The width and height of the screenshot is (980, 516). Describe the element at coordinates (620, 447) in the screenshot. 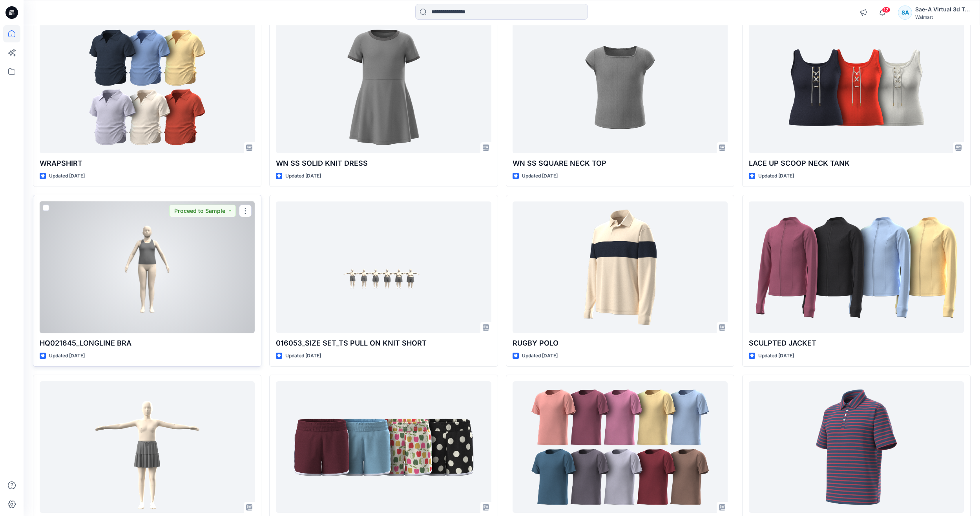

I see `a: HQ021639_AW CORE TEE` at that location.